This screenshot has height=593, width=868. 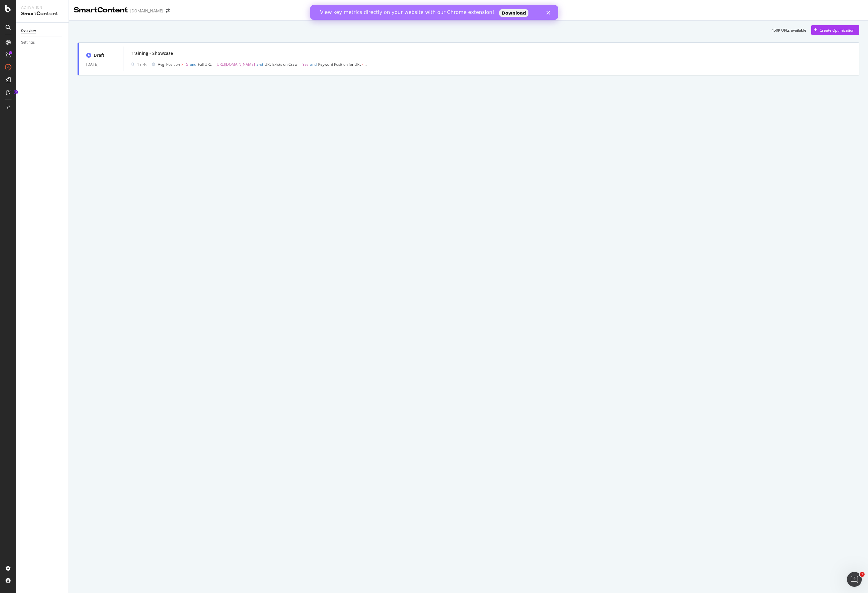 What do you see at coordinates (28, 31) in the screenshot?
I see `div: Overview` at bounding box center [28, 31].